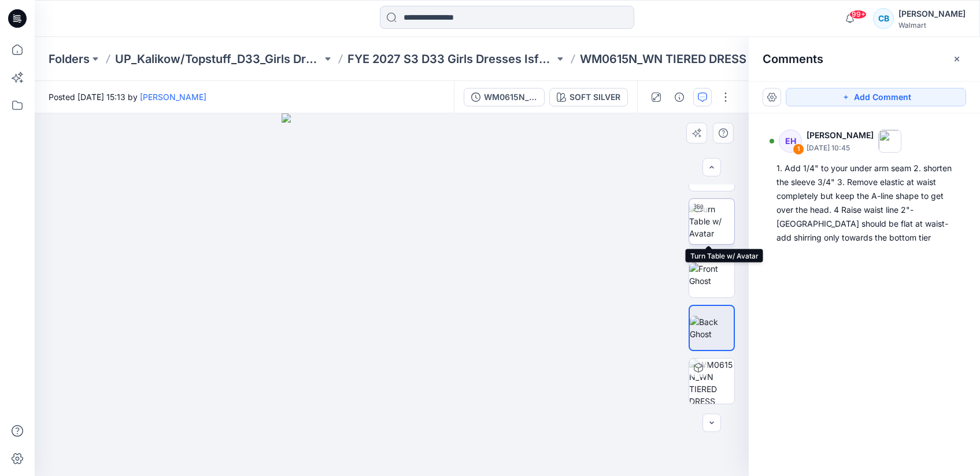 Image resolution: width=980 pixels, height=476 pixels. I want to click on img: Back Ghost, so click(712, 327).